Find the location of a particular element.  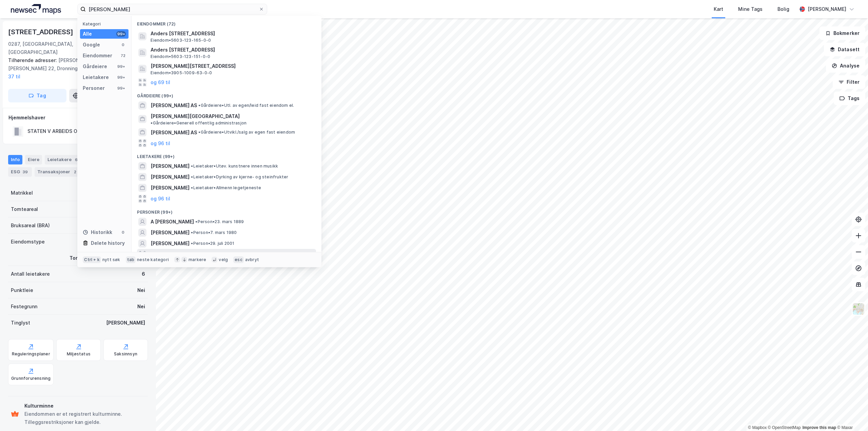

div: Transaksjoner is located at coordinates (58, 172).